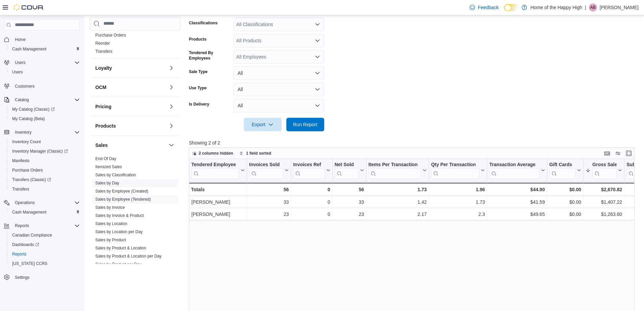  Describe the element at coordinates (45, 160) in the screenshot. I see `button: Manifests` at that location.